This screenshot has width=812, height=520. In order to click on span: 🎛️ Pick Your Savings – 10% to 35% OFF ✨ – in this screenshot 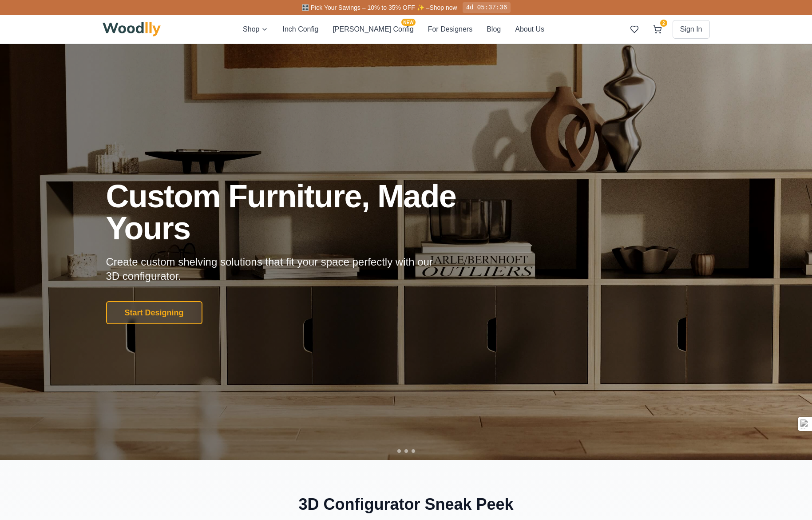, I will do `click(365, 8)`.